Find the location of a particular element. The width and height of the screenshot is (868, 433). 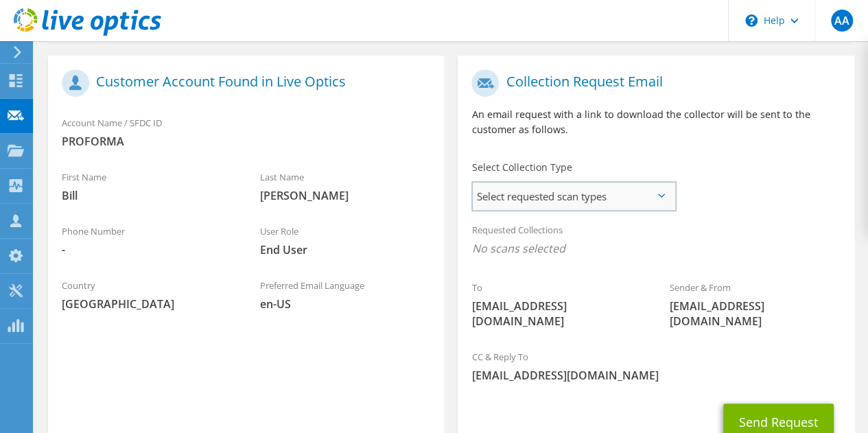

div: Account Name / SFDC ID is located at coordinates (246, 131).